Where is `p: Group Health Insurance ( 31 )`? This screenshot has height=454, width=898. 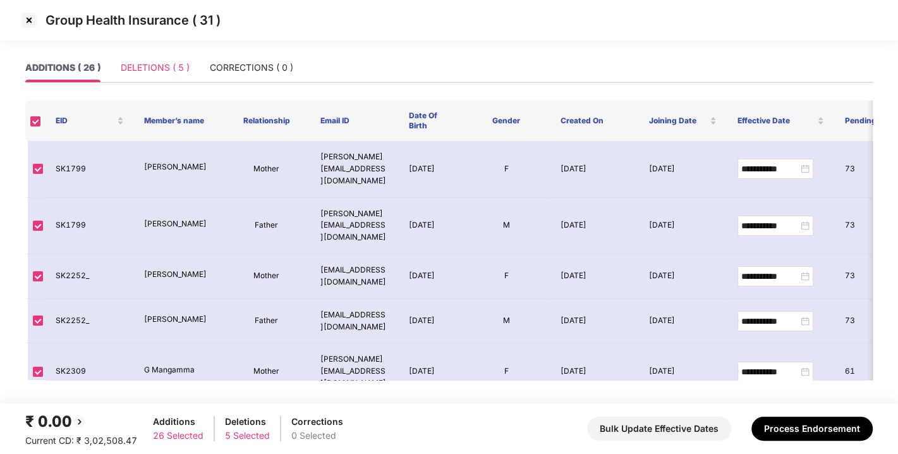 p: Group Health Insurance ( 31 ) is located at coordinates (133, 20).